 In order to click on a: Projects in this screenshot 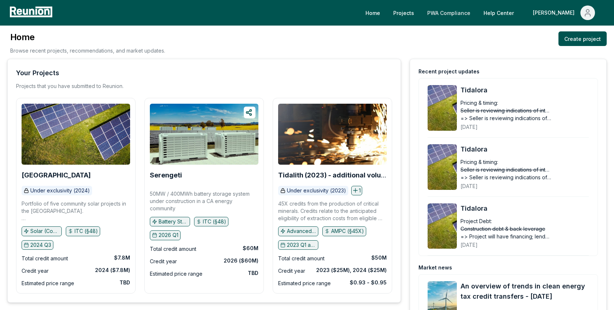, I will do `click(404, 13)`.